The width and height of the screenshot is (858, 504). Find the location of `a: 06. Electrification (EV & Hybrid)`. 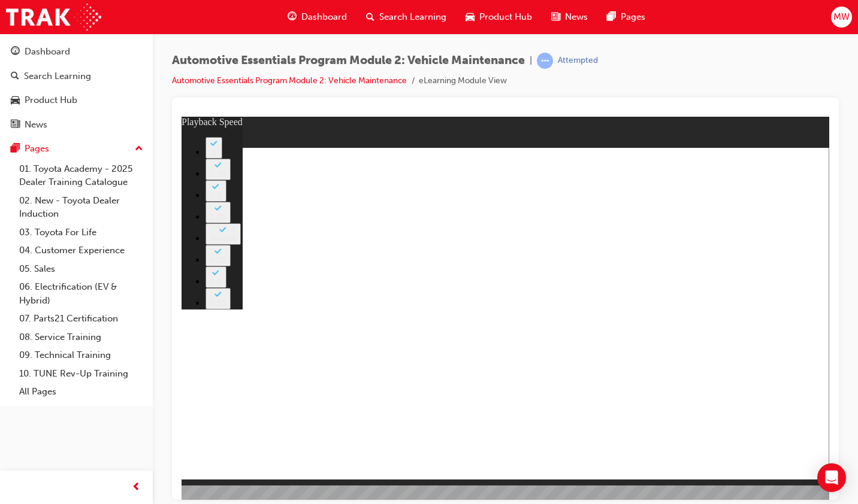

a: 06. Electrification (EV & Hybrid) is located at coordinates (81, 293).